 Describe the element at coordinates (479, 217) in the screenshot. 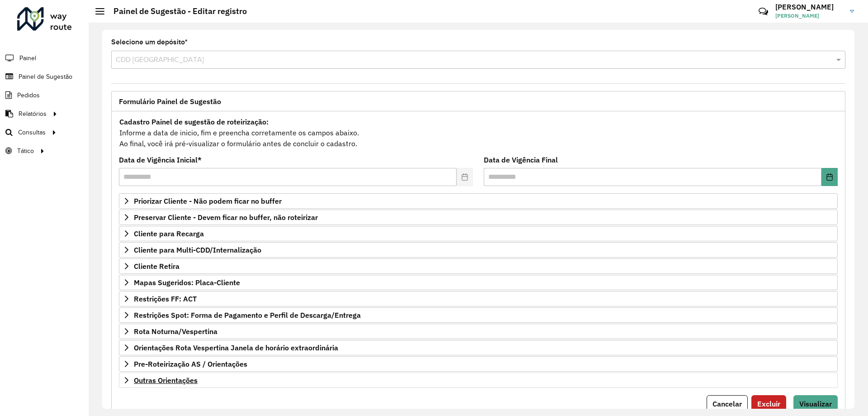

I see `a: Preservar Cliente - Devem ficar no buffer, não roteirizar` at that location.